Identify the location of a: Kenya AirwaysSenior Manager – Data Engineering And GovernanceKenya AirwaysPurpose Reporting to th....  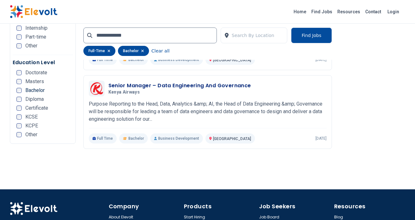
(207, 112).